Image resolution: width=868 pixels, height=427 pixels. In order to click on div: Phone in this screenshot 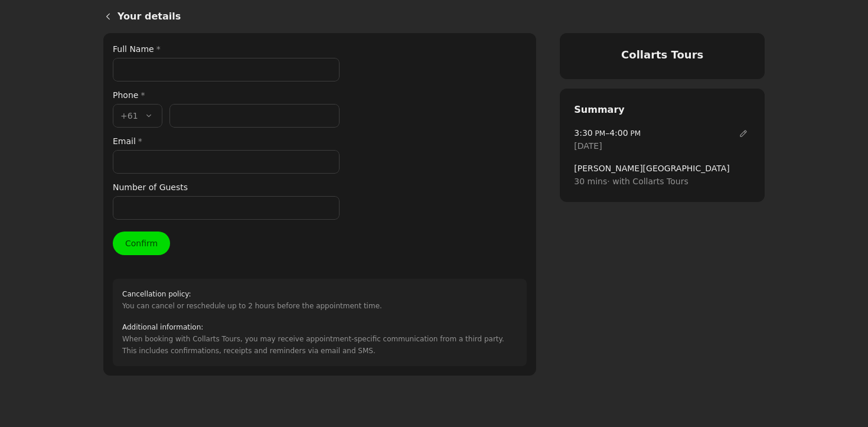, I will do `click(226, 95)`.